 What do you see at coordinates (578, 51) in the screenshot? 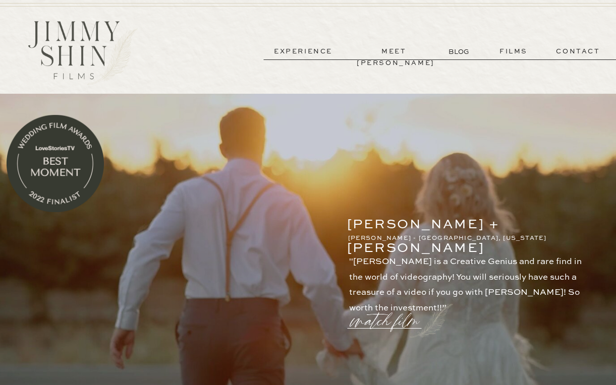
I see `p: contact` at bounding box center [578, 51].